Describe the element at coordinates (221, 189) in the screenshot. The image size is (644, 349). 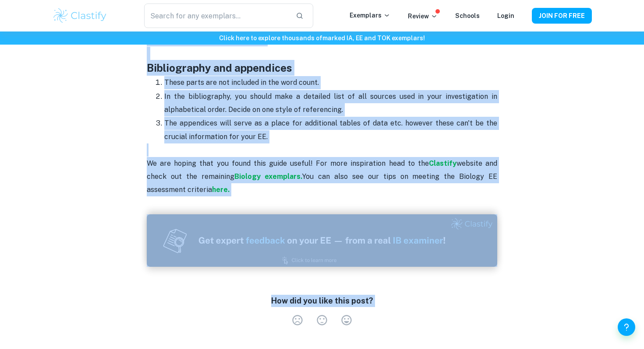
I see `a: here.` at that location.